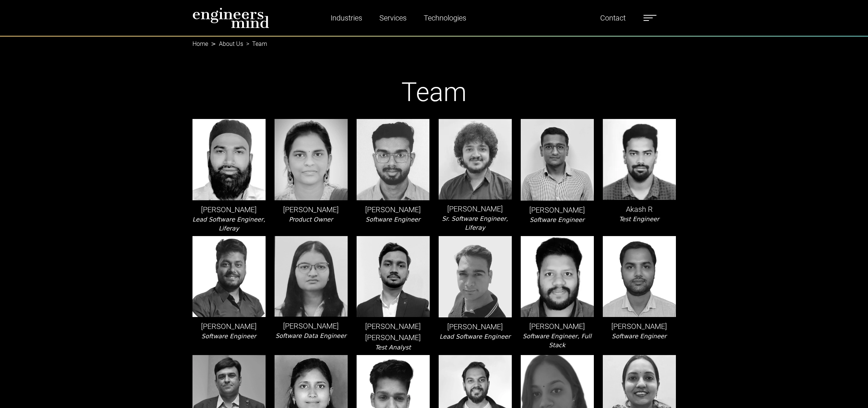 The width and height of the screenshot is (868, 408). I want to click on a: Industries, so click(346, 18).